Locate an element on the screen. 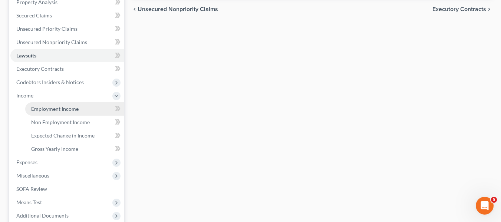 The height and width of the screenshot is (222, 501). span: Lawsuits is located at coordinates (26, 55).